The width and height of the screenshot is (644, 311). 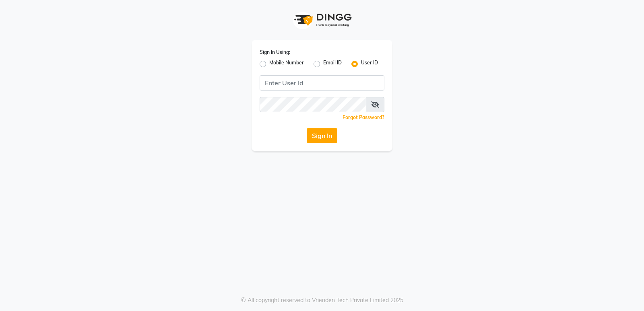 What do you see at coordinates (322, 20) in the screenshot?
I see `img: logo1.svg` at bounding box center [322, 20].